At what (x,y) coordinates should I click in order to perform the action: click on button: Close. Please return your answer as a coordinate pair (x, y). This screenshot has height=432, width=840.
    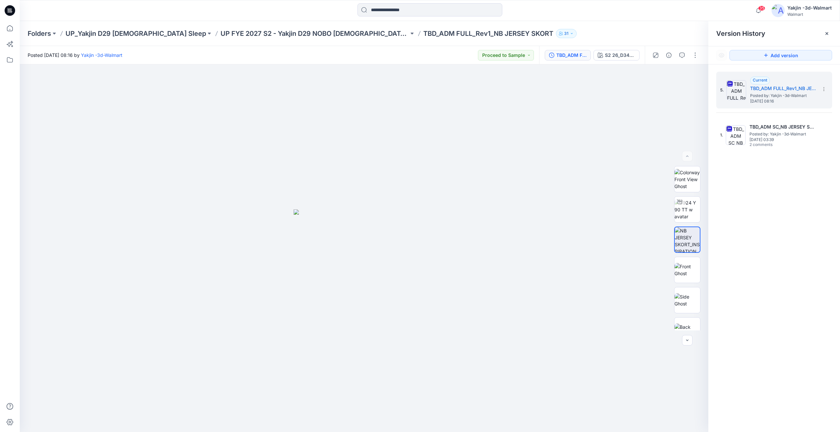
    Looking at the image, I should click on (827, 34).